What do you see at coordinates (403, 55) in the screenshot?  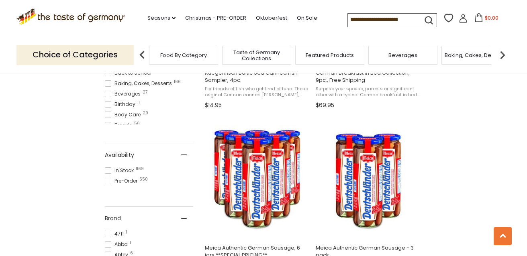 I see `a: Beverages` at bounding box center [403, 55].